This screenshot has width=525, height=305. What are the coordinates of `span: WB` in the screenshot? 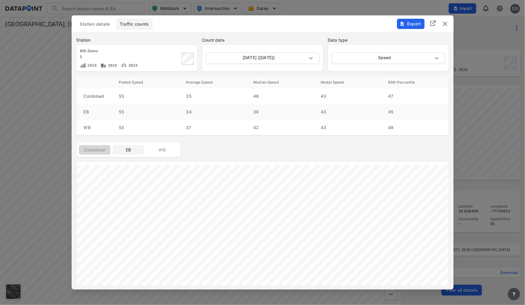 It's located at (162, 150).